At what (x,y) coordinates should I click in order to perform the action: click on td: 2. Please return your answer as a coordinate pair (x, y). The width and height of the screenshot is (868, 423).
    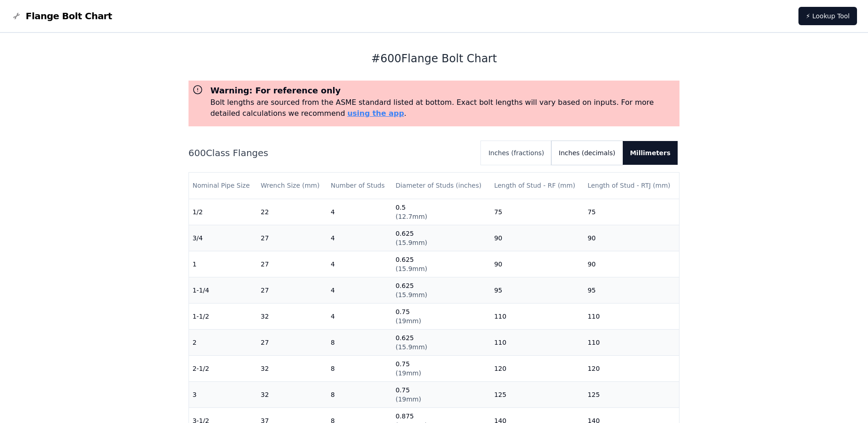
    Looking at the image, I should click on (223, 342).